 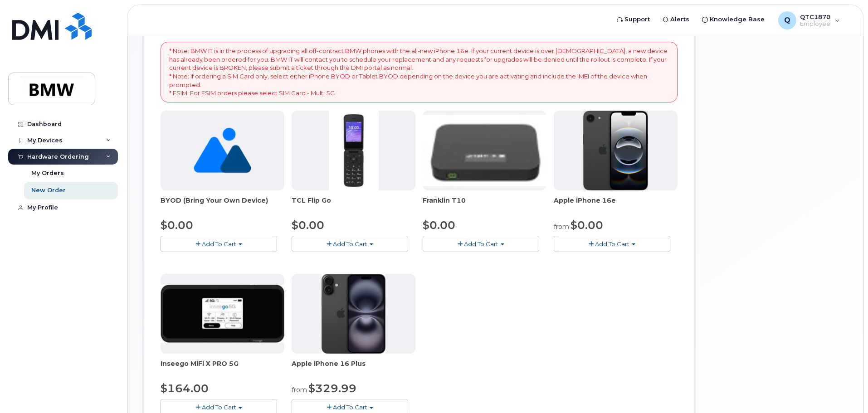 What do you see at coordinates (809, 20) in the screenshot?
I see `div: QTC1870` at bounding box center [809, 20].